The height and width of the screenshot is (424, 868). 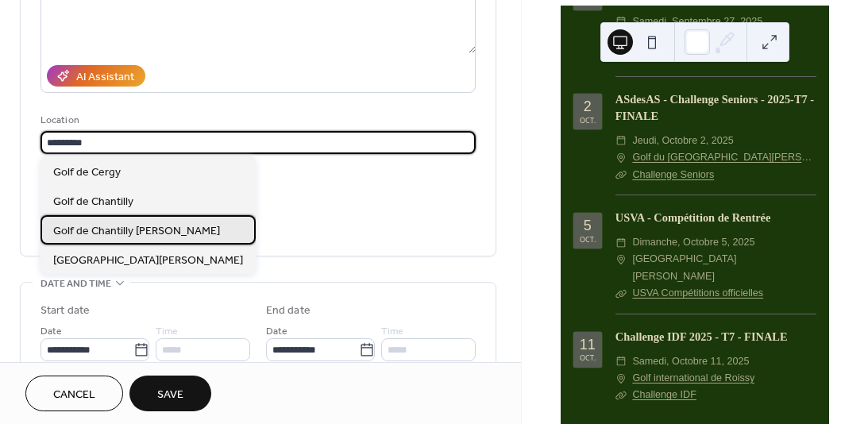 I want to click on span: Golf de Chantilly, so click(x=93, y=202).